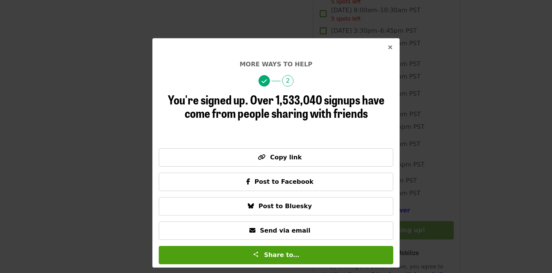 This screenshot has height=273, width=552. What do you see at coordinates (284, 106) in the screenshot?
I see `span: Over 1,533,040 signups have come from people sharing with friends` at bounding box center [284, 106].